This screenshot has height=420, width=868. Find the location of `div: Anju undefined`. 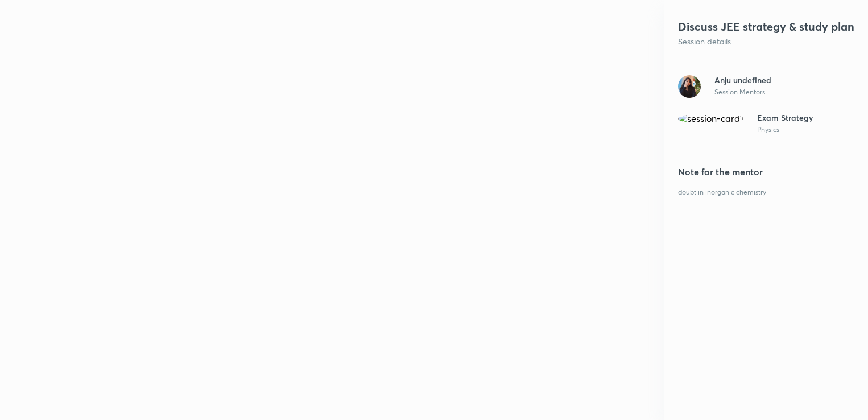

div: Anju undefined is located at coordinates (743, 80).